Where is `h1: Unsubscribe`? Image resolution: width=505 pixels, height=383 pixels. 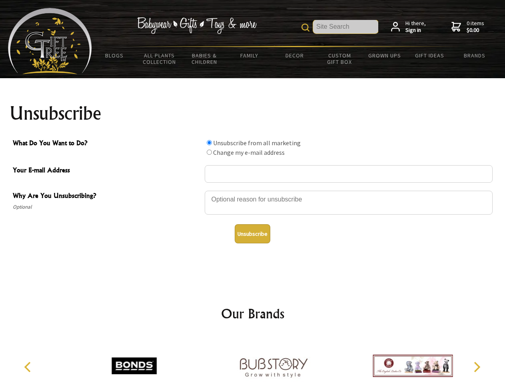 h1: Unsubscribe is located at coordinates (252, 113).